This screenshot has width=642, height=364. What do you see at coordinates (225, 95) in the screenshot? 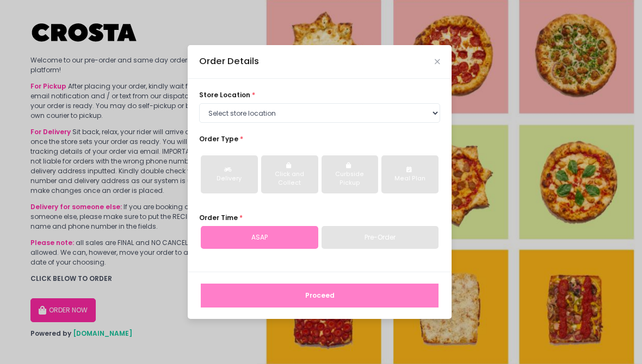
I see `span: store location` at bounding box center [225, 95].